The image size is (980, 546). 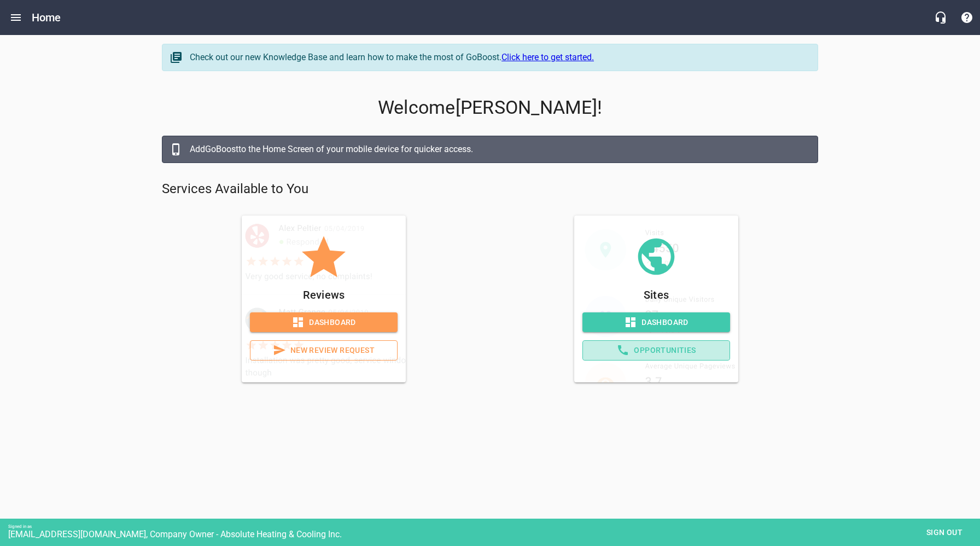 I want to click on span: New Review Request, so click(x=324, y=350).